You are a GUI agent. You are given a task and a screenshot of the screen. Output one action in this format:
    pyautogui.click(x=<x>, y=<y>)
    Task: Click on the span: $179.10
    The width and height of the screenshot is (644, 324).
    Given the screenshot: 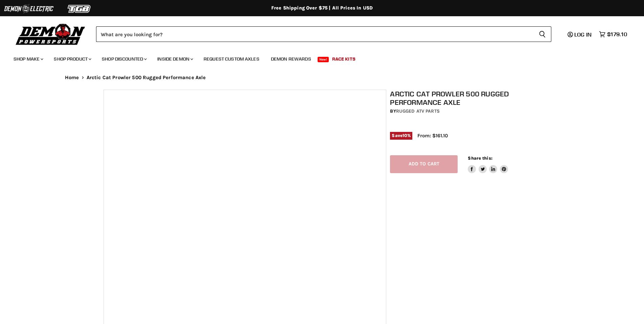 What is the action you would take?
    pyautogui.click(x=617, y=34)
    